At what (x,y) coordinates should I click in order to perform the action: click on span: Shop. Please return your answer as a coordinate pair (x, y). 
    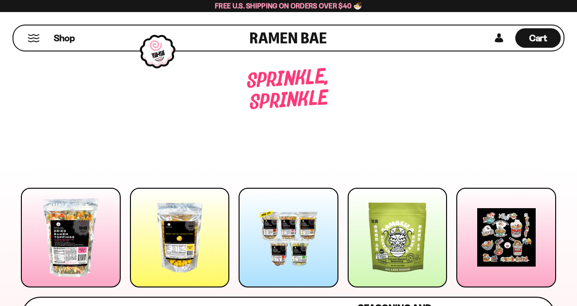
    Looking at the image, I should click on (64, 38).